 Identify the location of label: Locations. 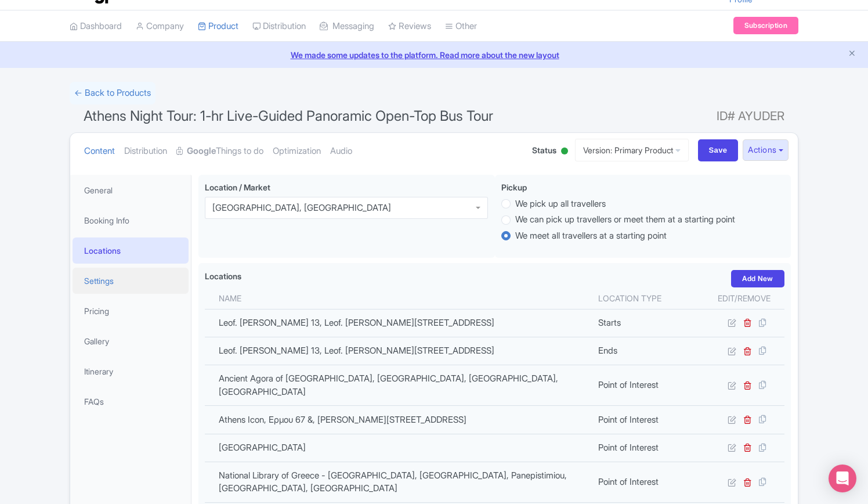
(223, 276).